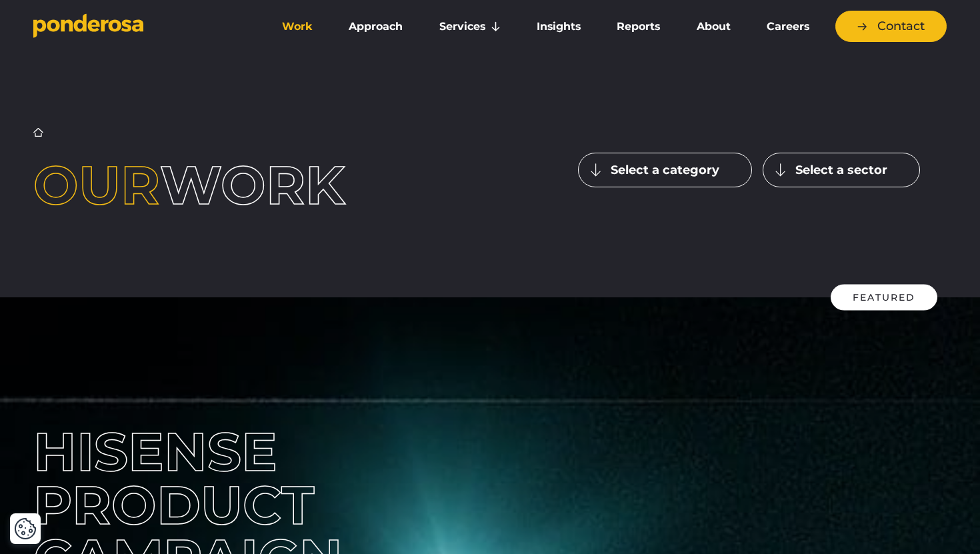 This screenshot has height=554, width=980. What do you see at coordinates (25, 529) in the screenshot?
I see `button: Cookie Settings` at bounding box center [25, 529].